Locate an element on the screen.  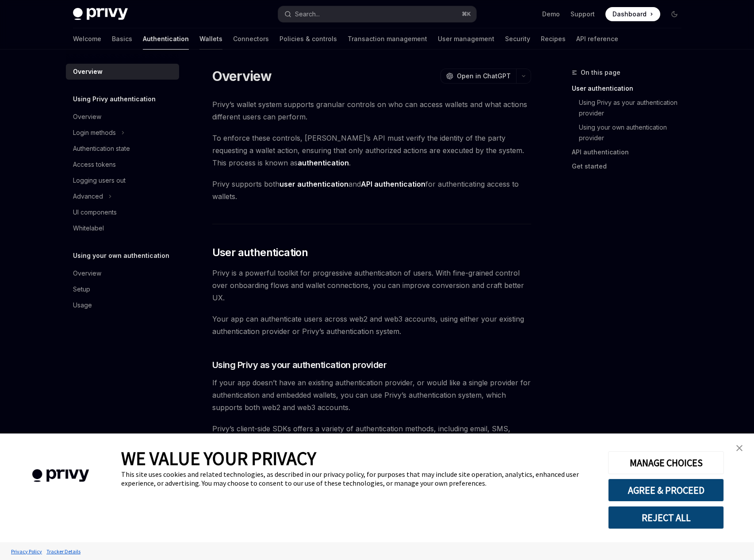
a: Demo is located at coordinates (551, 14).